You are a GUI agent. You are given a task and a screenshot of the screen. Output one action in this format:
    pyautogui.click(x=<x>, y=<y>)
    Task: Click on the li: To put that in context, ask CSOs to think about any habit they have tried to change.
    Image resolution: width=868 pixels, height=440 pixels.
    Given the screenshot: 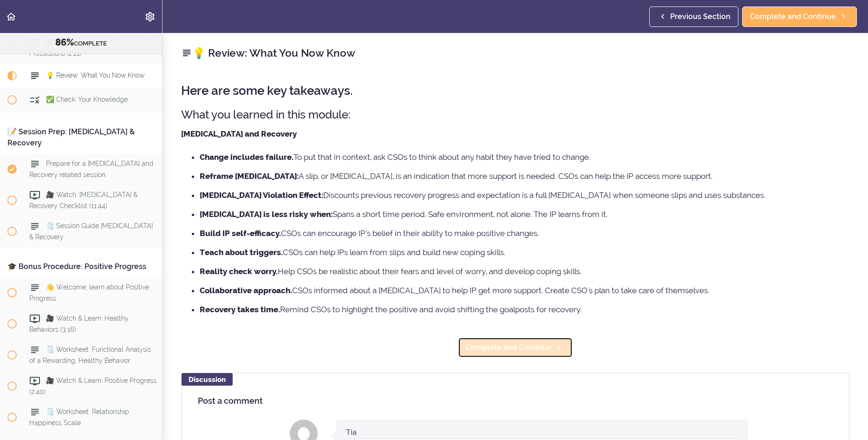 What is the action you would take?
    pyautogui.click(x=524, y=157)
    